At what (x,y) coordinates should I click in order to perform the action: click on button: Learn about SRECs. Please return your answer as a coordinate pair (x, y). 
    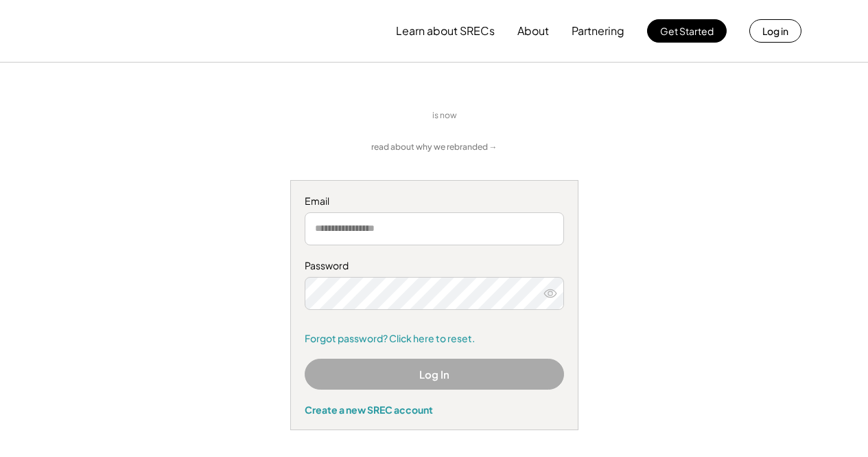
    Looking at the image, I should click on (445, 31).